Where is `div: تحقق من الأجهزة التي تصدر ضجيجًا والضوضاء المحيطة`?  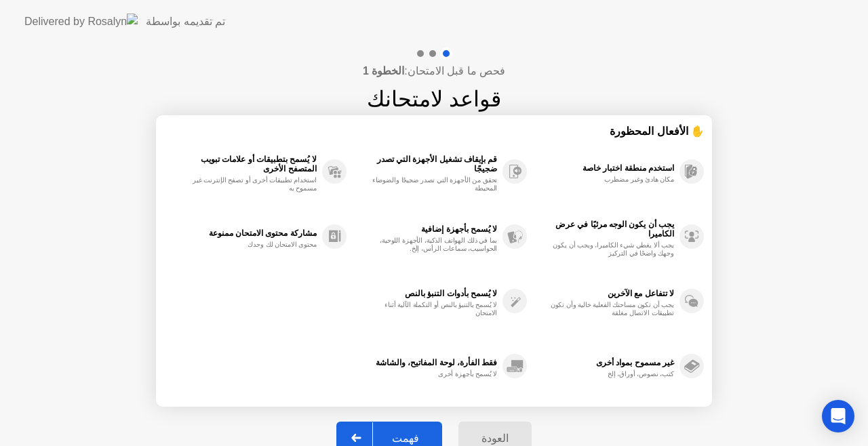
div: تحقق من الأجهزة التي تصدر ضجيجًا والضوضاء المحيطة is located at coordinates (433, 184).